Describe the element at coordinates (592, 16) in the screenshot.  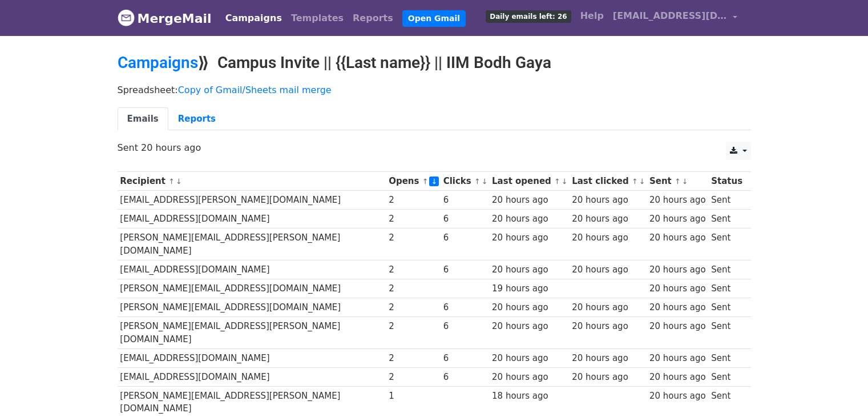
I see `a: Help` at that location.